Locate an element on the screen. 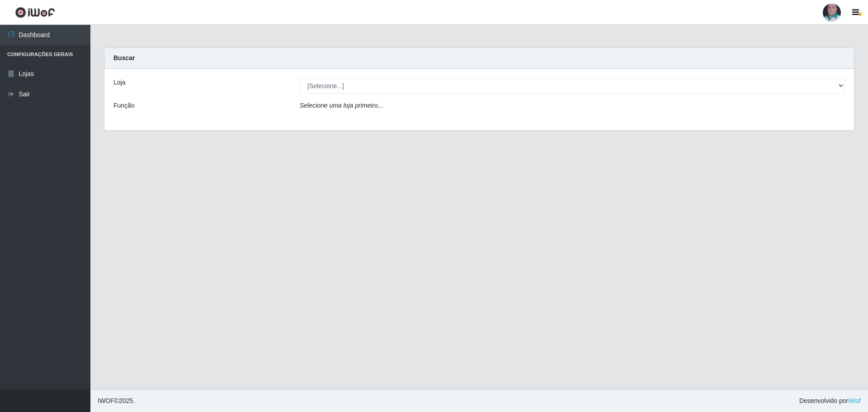 This screenshot has width=868, height=412. span: IWOF is located at coordinates (106, 401).